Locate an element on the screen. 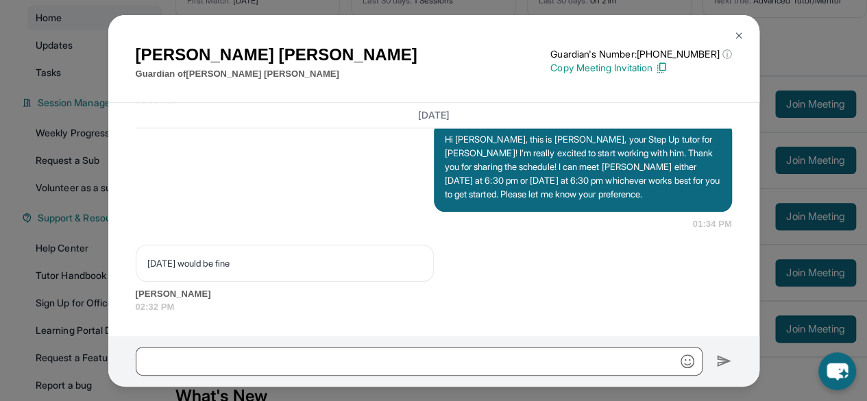  span: ⓘ is located at coordinates (727, 54).